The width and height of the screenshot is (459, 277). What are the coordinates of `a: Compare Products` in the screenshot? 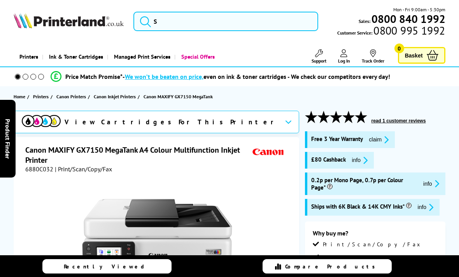 It's located at (327, 267).